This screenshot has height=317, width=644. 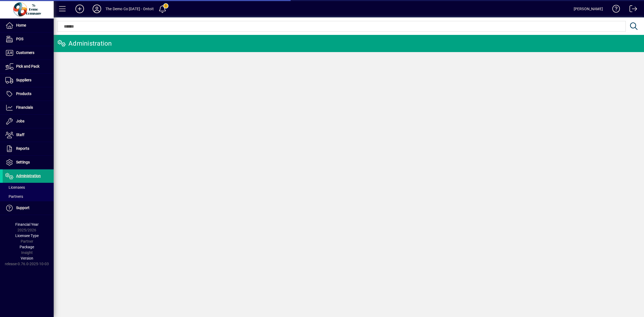 What do you see at coordinates (632, 10) in the screenshot?
I see `a: Logout` at bounding box center [632, 10].